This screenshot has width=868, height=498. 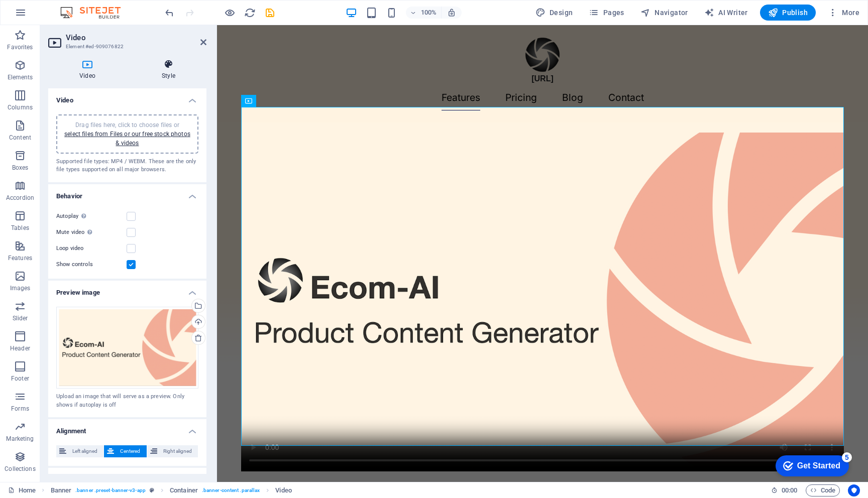 What do you see at coordinates (19, 439) in the screenshot?
I see `p: Marketing` at bounding box center [19, 439].